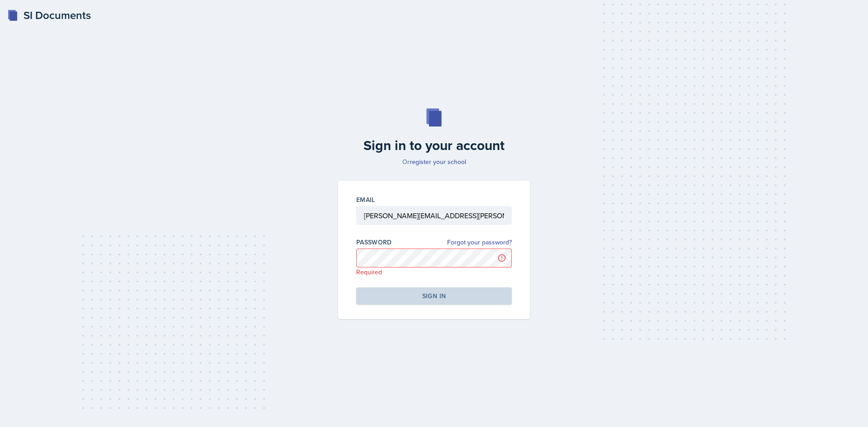  What do you see at coordinates (434, 145) in the screenshot?
I see `h2: Sign in to your account` at bounding box center [434, 145].